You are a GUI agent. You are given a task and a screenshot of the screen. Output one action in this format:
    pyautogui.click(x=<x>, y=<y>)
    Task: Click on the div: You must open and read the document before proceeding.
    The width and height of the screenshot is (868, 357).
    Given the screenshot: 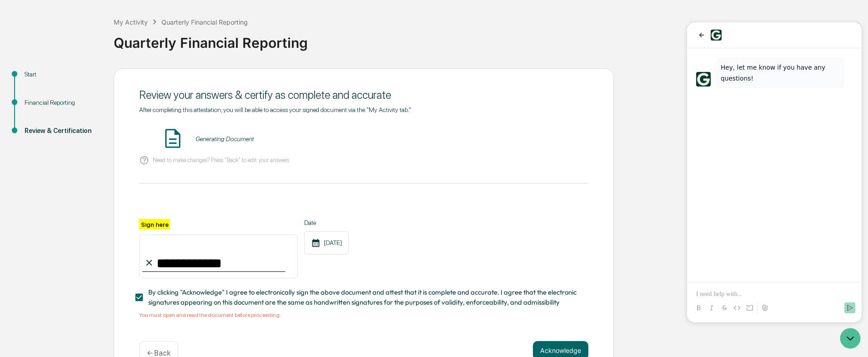 What is the action you would take?
    pyautogui.click(x=364, y=315)
    